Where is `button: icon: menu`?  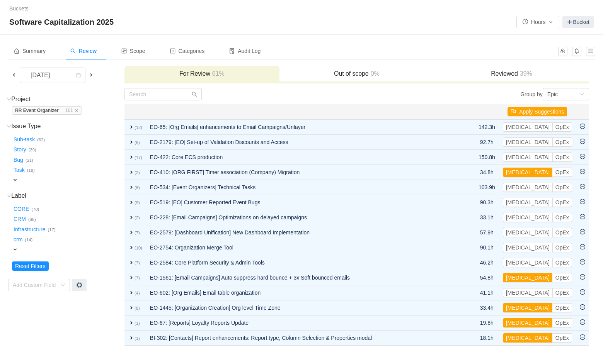
button: icon: menu is located at coordinates (590, 51).